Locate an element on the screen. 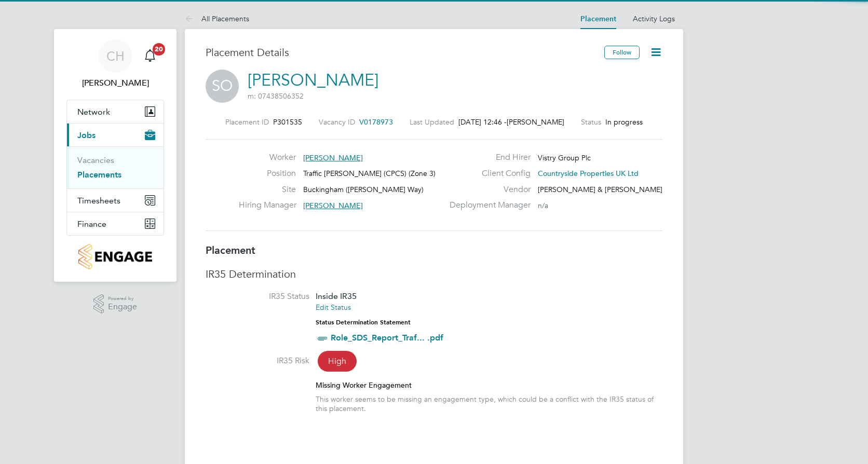 The width and height of the screenshot is (868, 464). span: m: 07438506352 is located at coordinates (276, 96).